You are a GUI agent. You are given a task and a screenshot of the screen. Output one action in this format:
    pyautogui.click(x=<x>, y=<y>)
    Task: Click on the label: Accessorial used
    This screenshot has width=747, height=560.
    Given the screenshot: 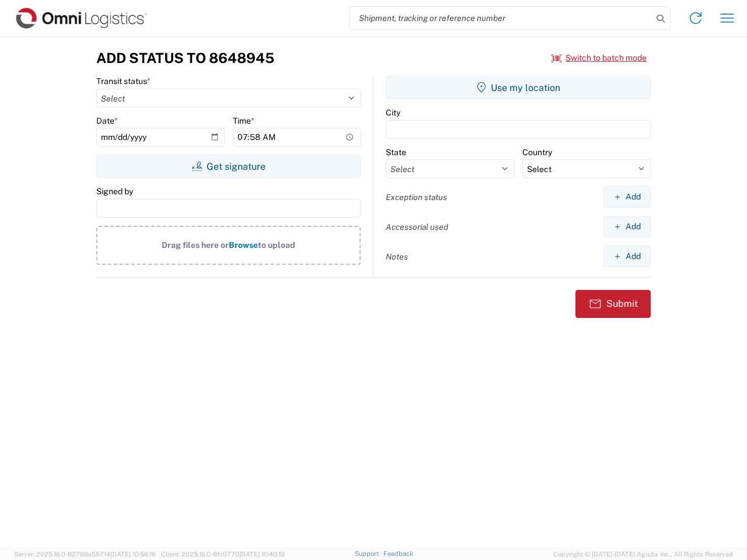 What is the action you would take?
    pyautogui.click(x=417, y=227)
    